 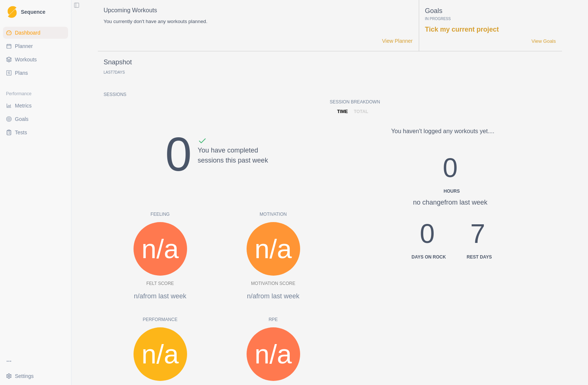 What do you see at coordinates (397, 41) in the screenshot?
I see `a: View Planner` at bounding box center [397, 41].